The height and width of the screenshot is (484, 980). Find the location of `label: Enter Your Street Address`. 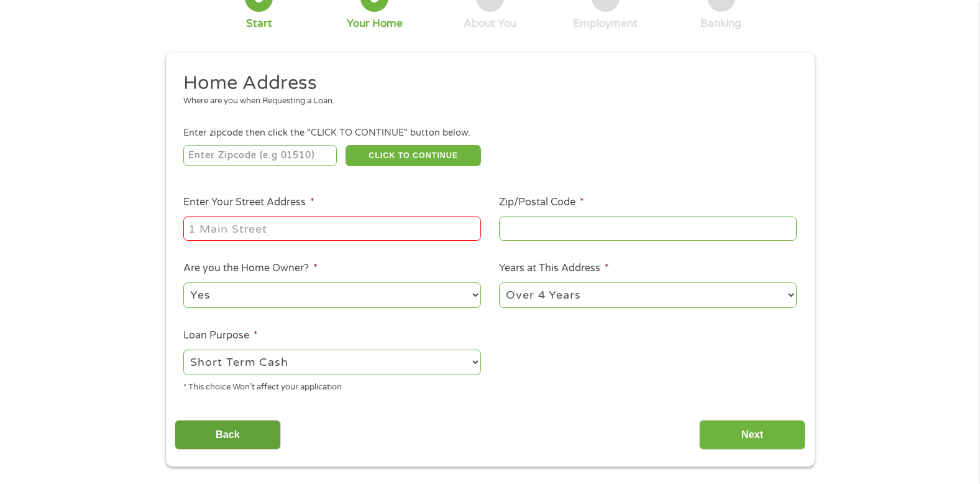

label: Enter Your Street Address is located at coordinates (249, 202).